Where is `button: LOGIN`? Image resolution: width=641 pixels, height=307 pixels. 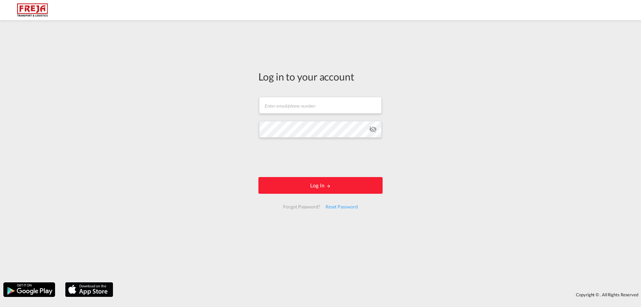
button: LOGIN is located at coordinates (320, 185).